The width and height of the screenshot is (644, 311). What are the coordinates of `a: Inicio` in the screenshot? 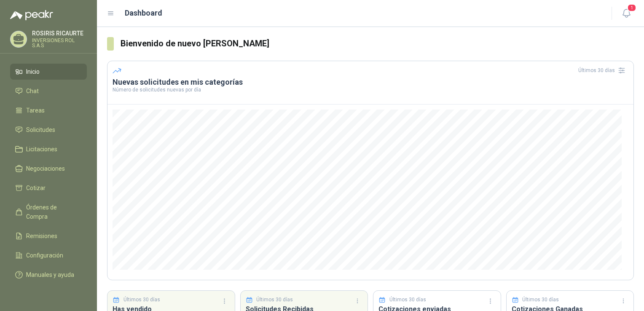 It's located at (49, 71).